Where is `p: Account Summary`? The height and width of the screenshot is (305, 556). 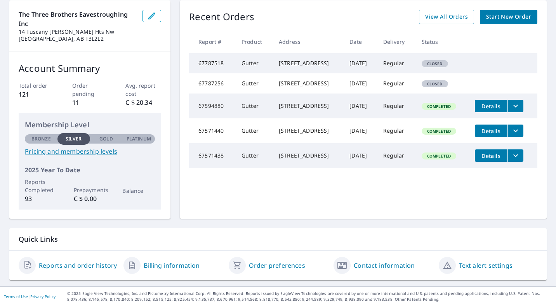
p: Account Summary is located at coordinates (90, 68).